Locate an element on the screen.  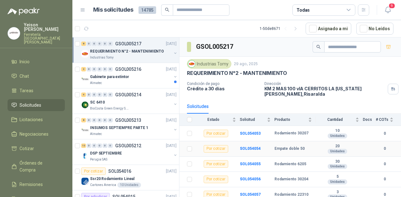
p: GSOL005212 is located at coordinates (128, 146).